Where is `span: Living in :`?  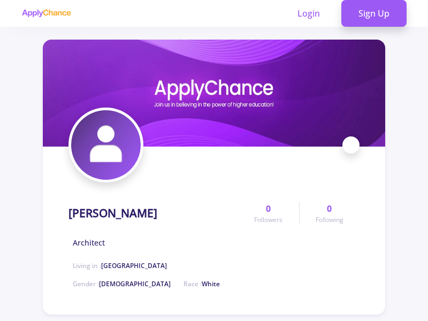
span: Living in : is located at coordinates (120, 265).